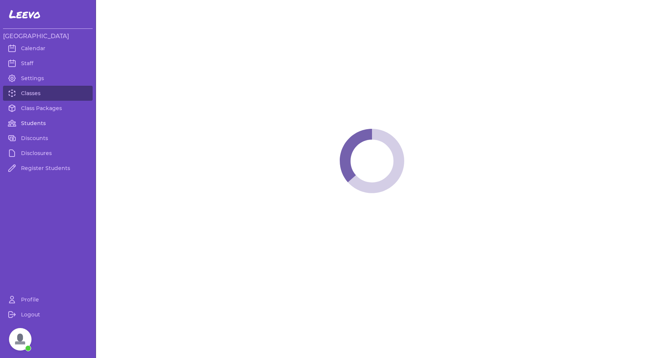 This screenshot has width=648, height=358. What do you see at coordinates (48, 93) in the screenshot?
I see `a: Classes` at bounding box center [48, 93].